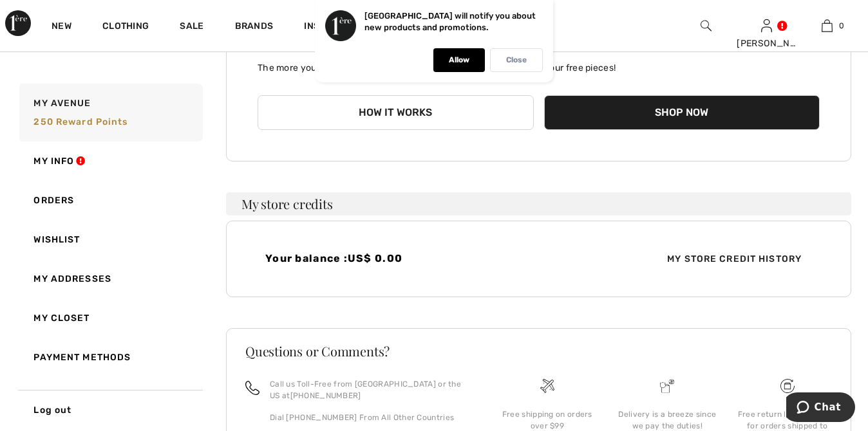  Describe the element at coordinates (766, 26) in the screenshot. I see `img: My Info` at that location.